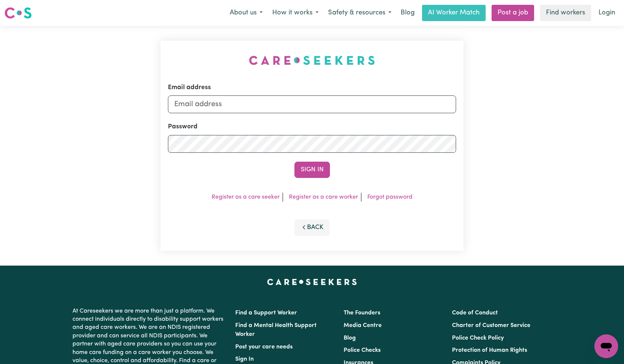  I want to click on a: Find workers, so click(566, 13).